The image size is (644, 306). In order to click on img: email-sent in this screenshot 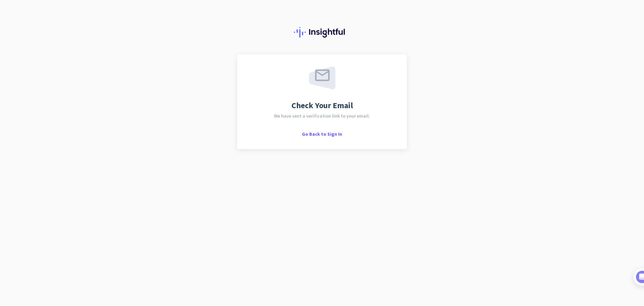, I will do `click(322, 78)`.